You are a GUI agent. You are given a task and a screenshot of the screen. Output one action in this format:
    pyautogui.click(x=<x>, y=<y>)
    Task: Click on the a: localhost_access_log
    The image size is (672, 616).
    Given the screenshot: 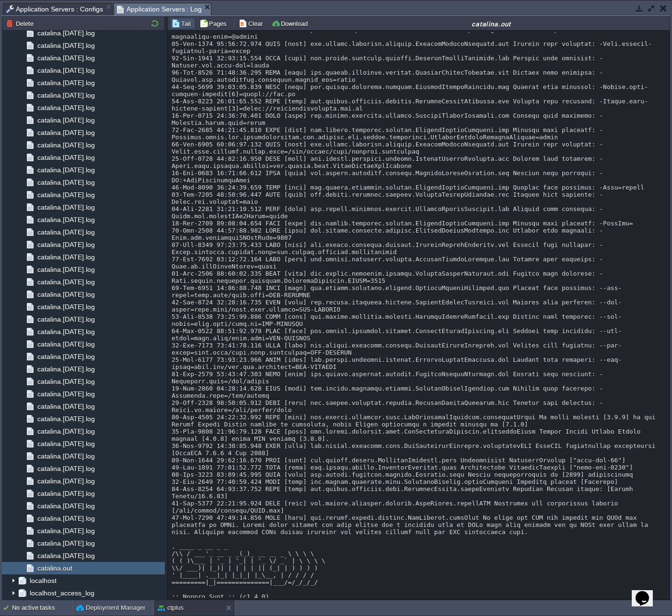 What is the action you would take?
    pyautogui.click(x=62, y=593)
    